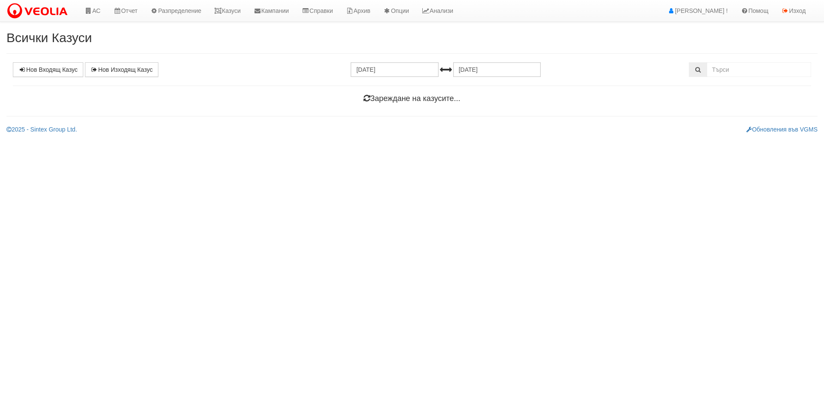 The width and height of the screenshot is (824, 395). I want to click on img: VeoliaLogo.png, so click(39, 11).